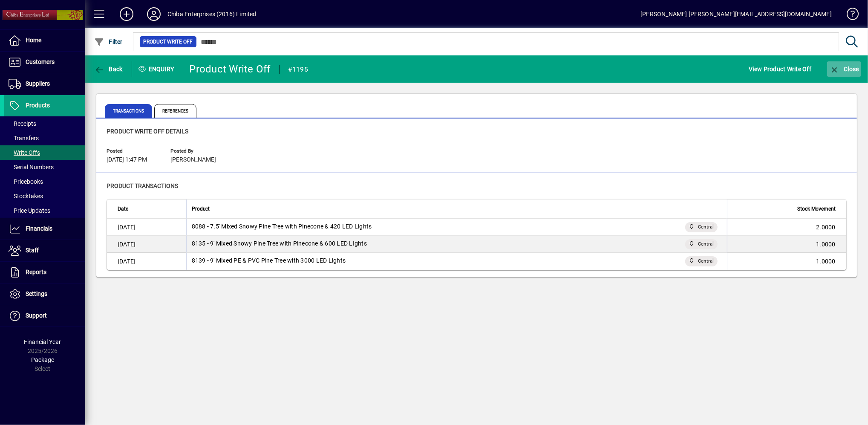 The width and height of the screenshot is (868, 425). What do you see at coordinates (43, 360) in the screenshot?
I see `span: Package` at bounding box center [43, 360].